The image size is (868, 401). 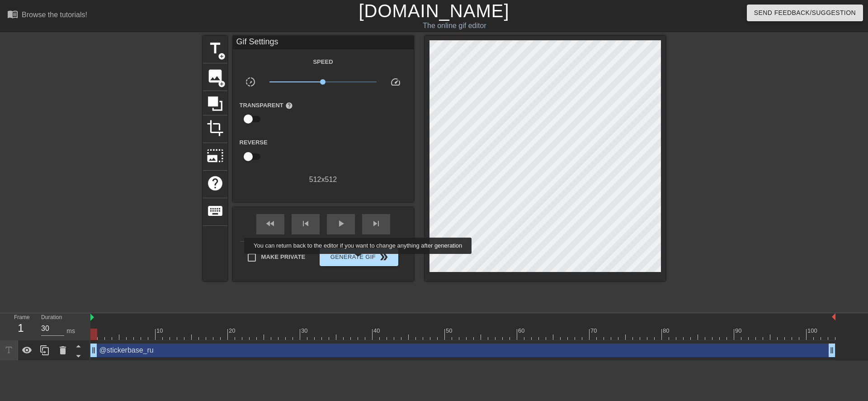 I want to click on span: speed, so click(x=395, y=82).